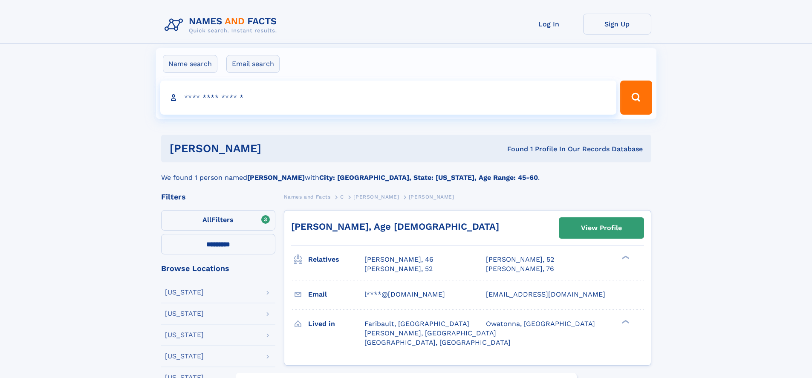 The height and width of the screenshot is (378, 812). What do you see at coordinates (218, 220) in the screenshot?
I see `label: Filters` at bounding box center [218, 220].